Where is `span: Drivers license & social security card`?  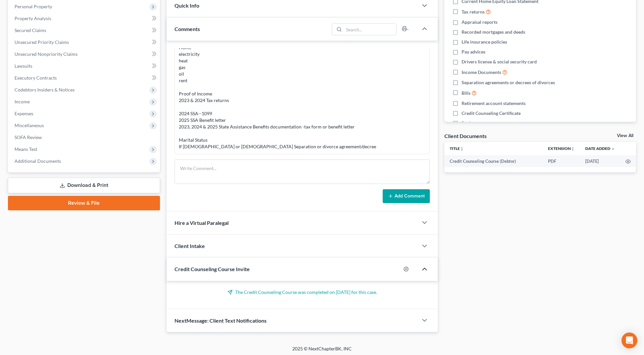 span: Drivers license & social security card is located at coordinates (499, 62).